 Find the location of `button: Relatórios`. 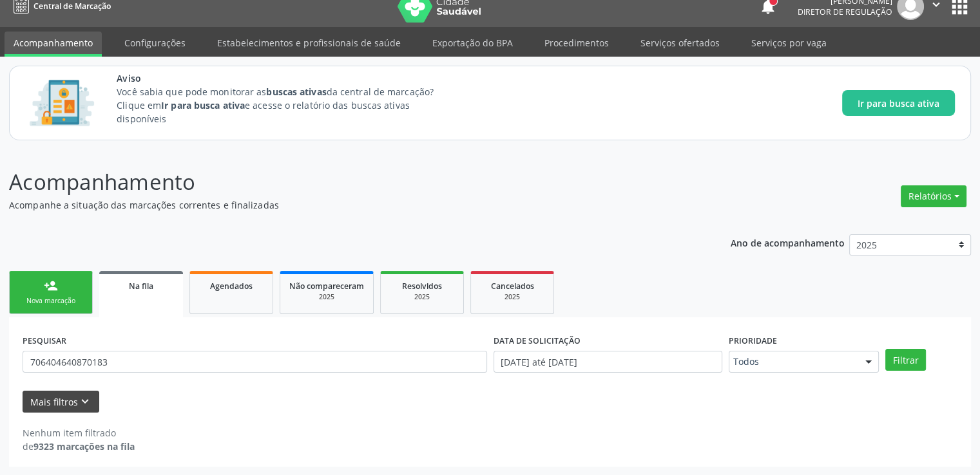

button: Relatórios is located at coordinates (934, 197).